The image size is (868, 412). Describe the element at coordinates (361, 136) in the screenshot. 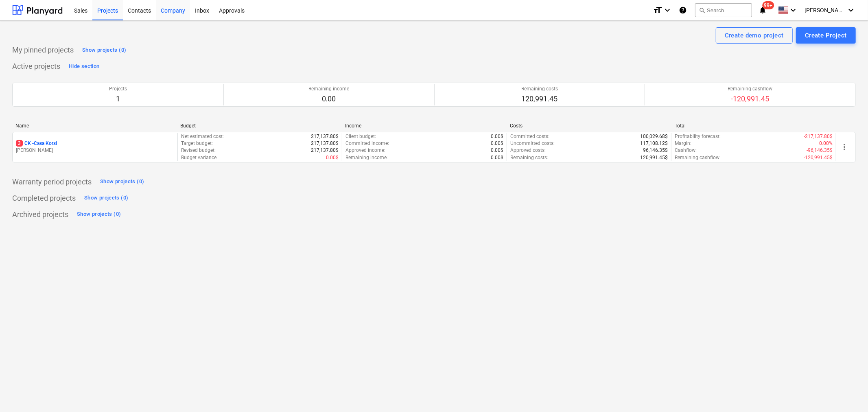

I see `p: Client budget :` at that location.